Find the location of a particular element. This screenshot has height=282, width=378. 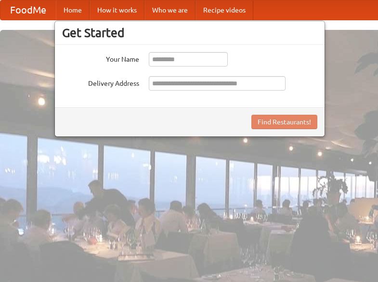

a: Recipe videos is located at coordinates (224, 10).